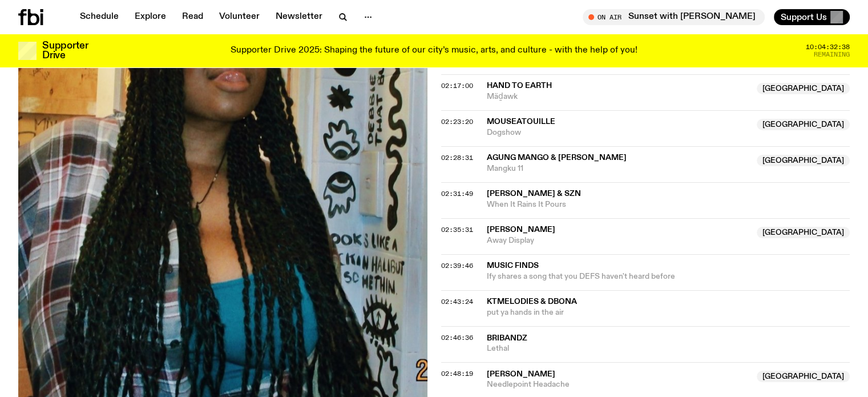 Image resolution: width=868 pixels, height=397 pixels. What do you see at coordinates (150, 17) in the screenshot?
I see `a: Explore` at bounding box center [150, 17].